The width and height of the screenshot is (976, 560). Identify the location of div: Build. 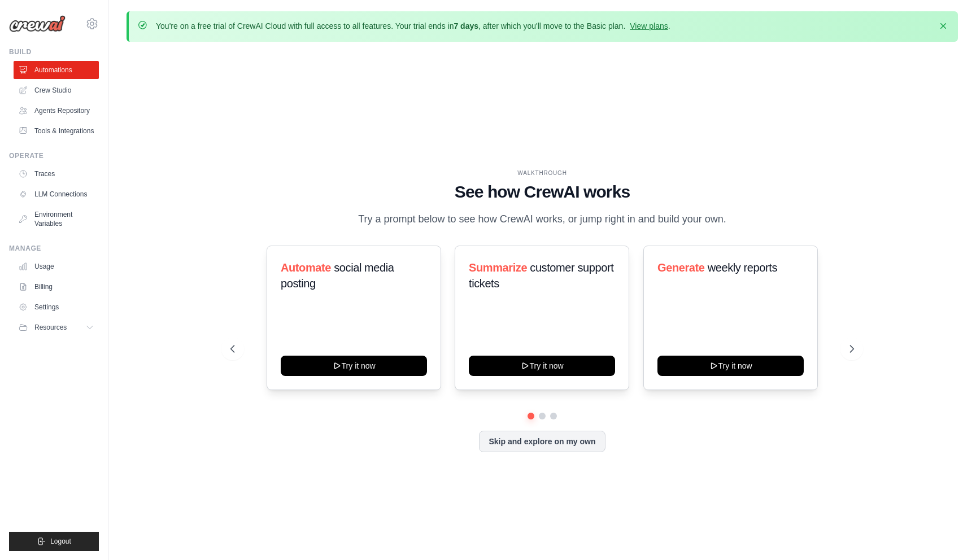
(53, 52).